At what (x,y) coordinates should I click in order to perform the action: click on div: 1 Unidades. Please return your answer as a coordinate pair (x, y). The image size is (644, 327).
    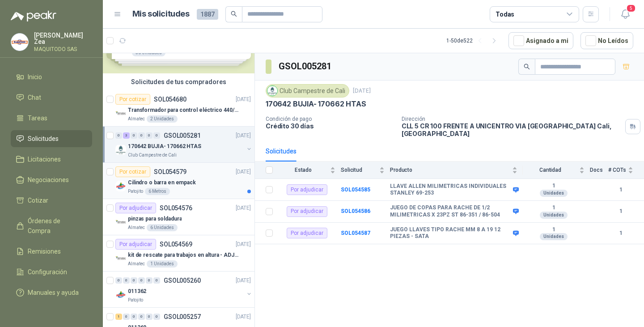
    Looking at the image, I should click on (162, 264).